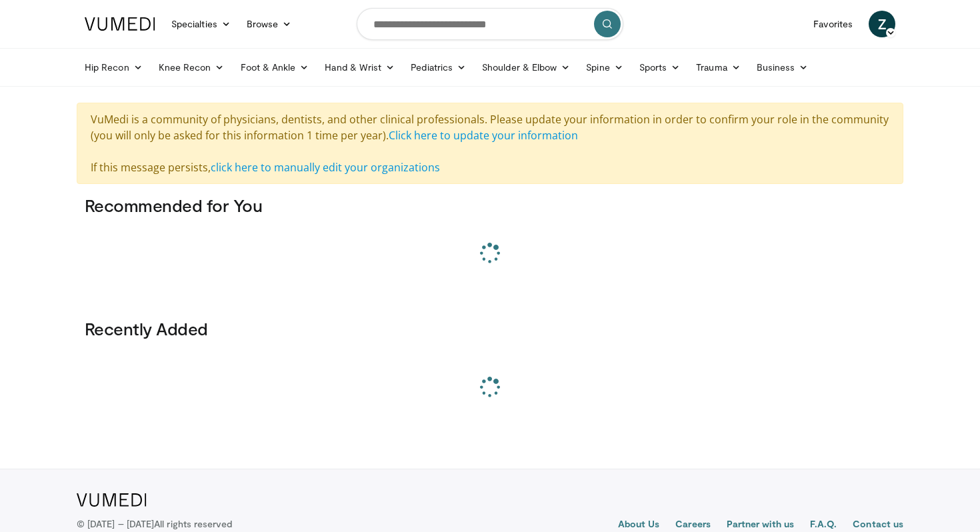  What do you see at coordinates (438, 67) in the screenshot?
I see `a: Pediatrics` at bounding box center [438, 67].